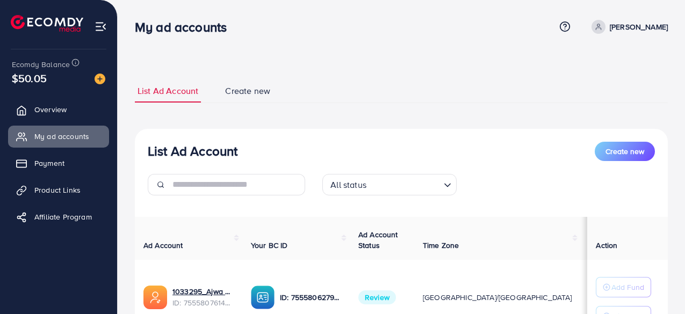  I want to click on a: Payment, so click(59, 163).